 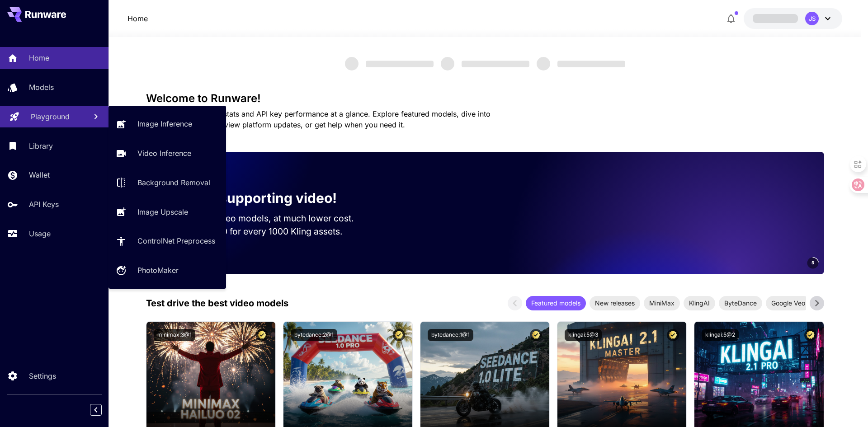 I want to click on span: KlingAI, so click(x=699, y=302).